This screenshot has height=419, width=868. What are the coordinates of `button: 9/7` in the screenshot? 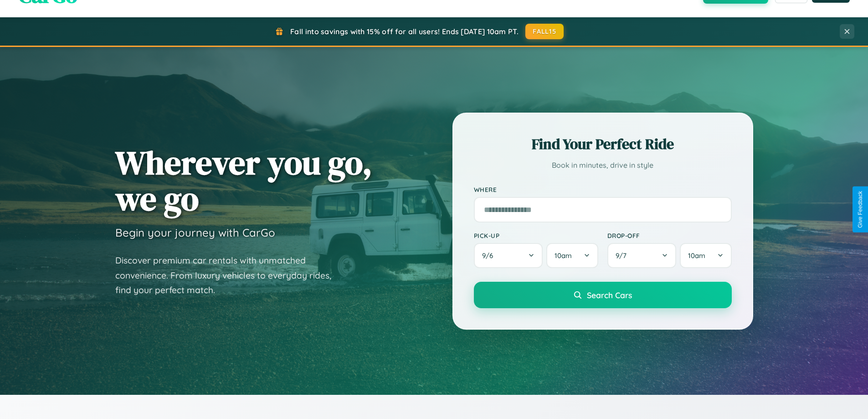 It's located at (642, 255).